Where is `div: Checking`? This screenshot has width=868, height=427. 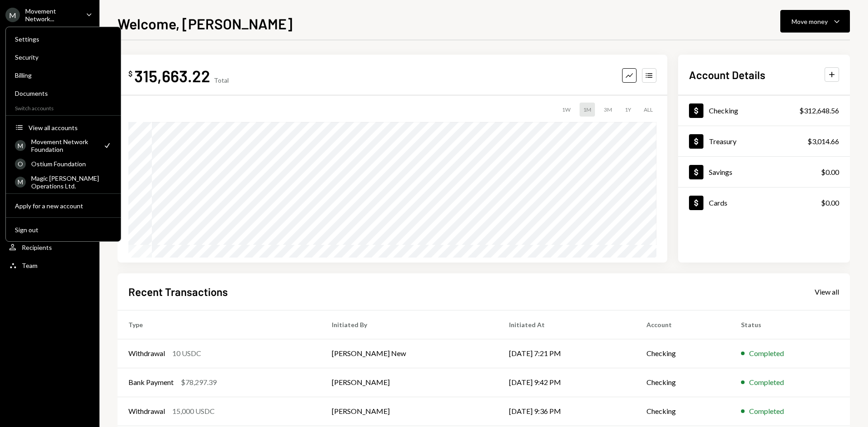
div: Checking is located at coordinates (723, 110).